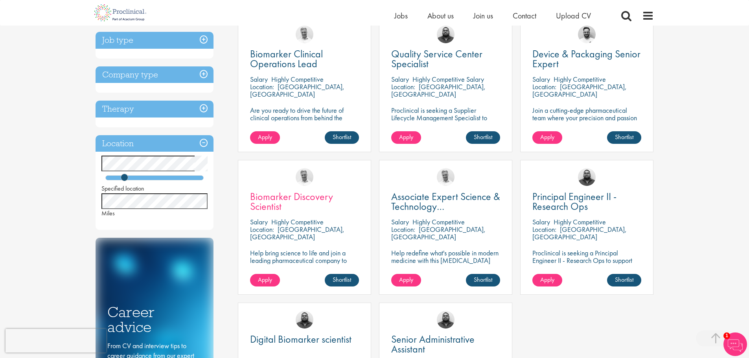 This screenshot has height=358, width=749. Describe the element at coordinates (155, 75) in the screenshot. I see `div: Company type` at that location.